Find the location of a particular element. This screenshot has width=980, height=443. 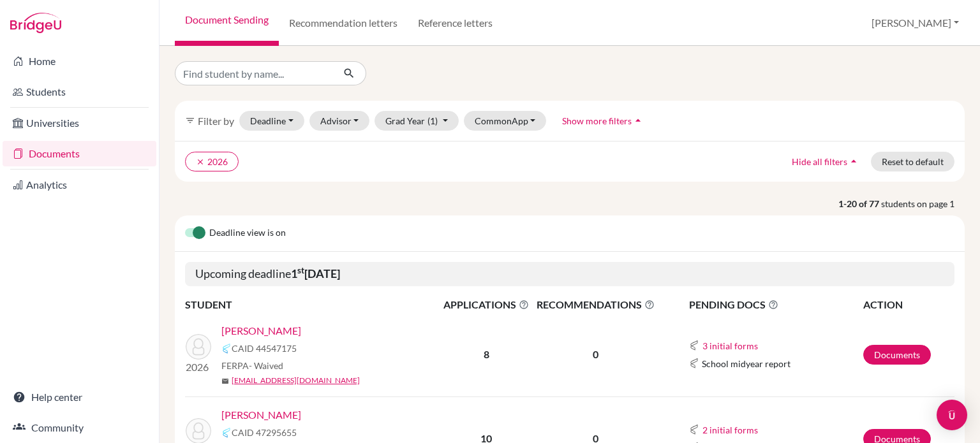

th: ACTION is located at coordinates (909, 305).